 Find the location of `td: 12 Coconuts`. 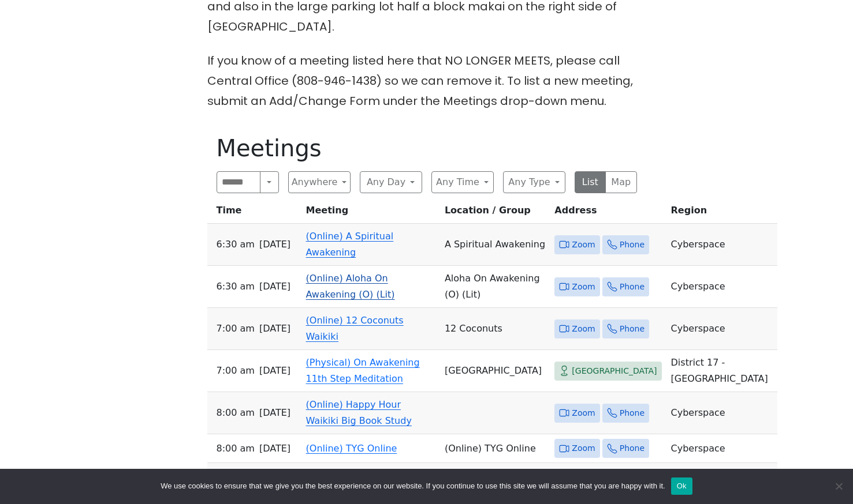

td: 12 Coconuts is located at coordinates (494, 329).